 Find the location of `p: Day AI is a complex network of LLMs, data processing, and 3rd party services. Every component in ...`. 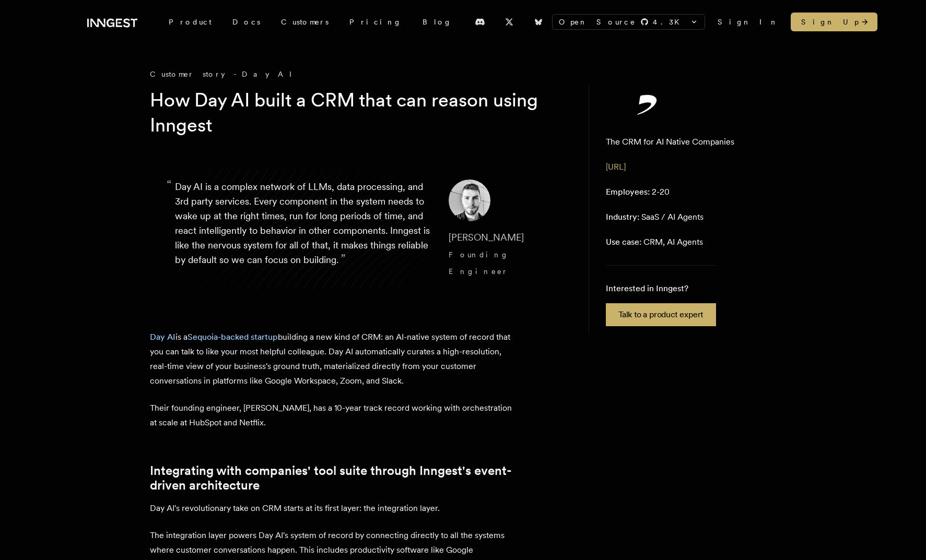

p: Day AI is a complex network of LLMs, data processing, and 3rd party services. Every component in ... is located at coordinates (304, 230).